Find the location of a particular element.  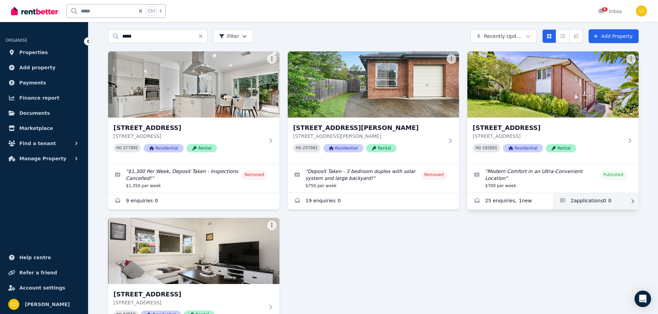

span: k is located at coordinates (161, 11).